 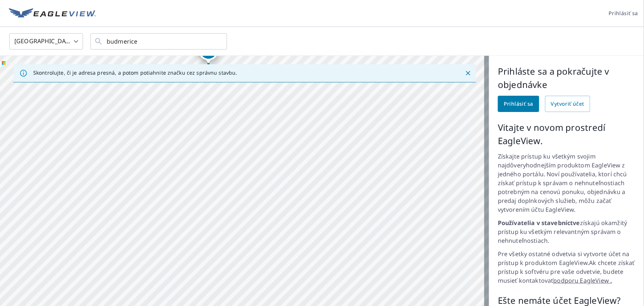 What do you see at coordinates (583, 281) in the screenshot?
I see `font: podporu EagleView .` at bounding box center [583, 281].